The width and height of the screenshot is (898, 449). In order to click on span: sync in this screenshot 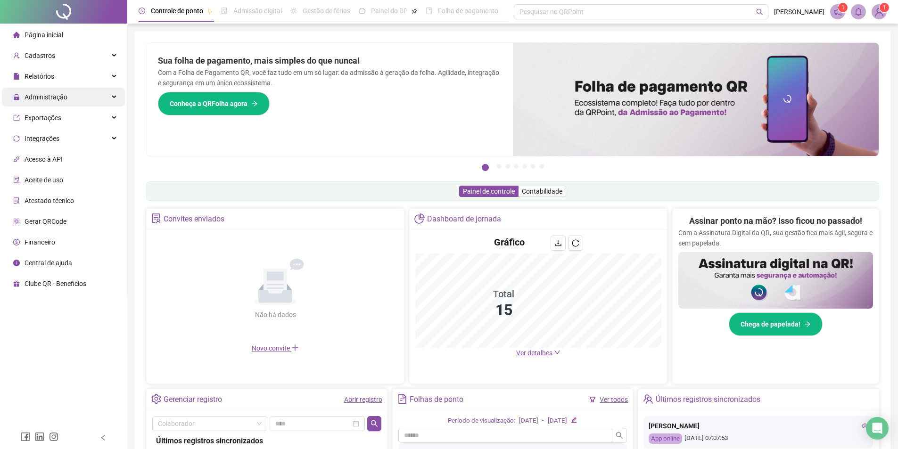, I will do `click(17, 139)`.